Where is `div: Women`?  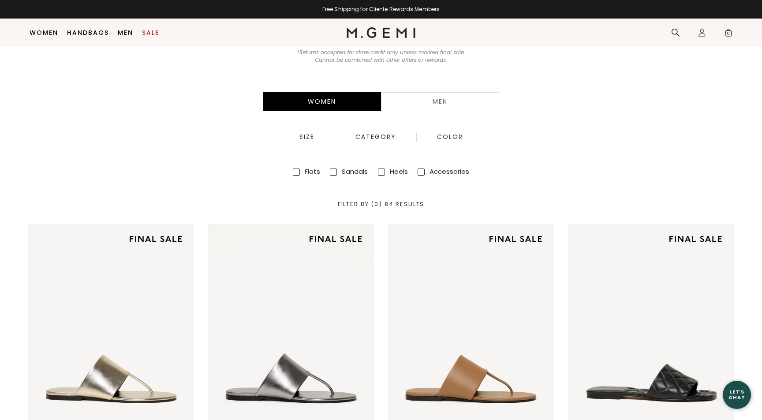
div: Women is located at coordinates (322, 101).